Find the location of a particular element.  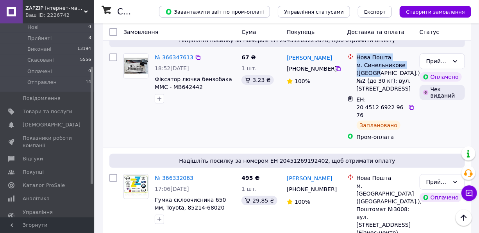

span: Доставка та оплата is located at coordinates (376, 32).